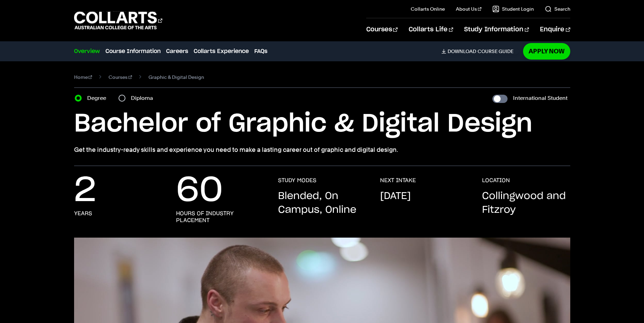 The height and width of the screenshot is (323, 644). What do you see at coordinates (322, 203) in the screenshot?
I see `p: Blended, On Campus, Online` at bounding box center [322, 203].